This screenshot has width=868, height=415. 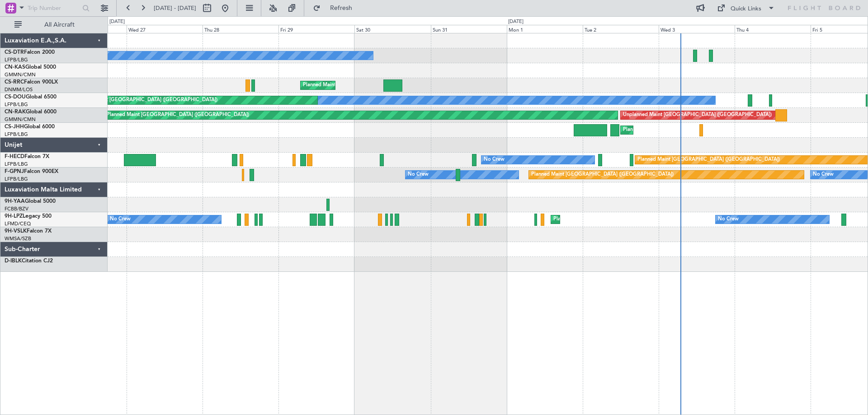 What do you see at coordinates (31, 172) in the screenshot?
I see `a: F-GPNJFalcon 900EX` at bounding box center [31, 172].